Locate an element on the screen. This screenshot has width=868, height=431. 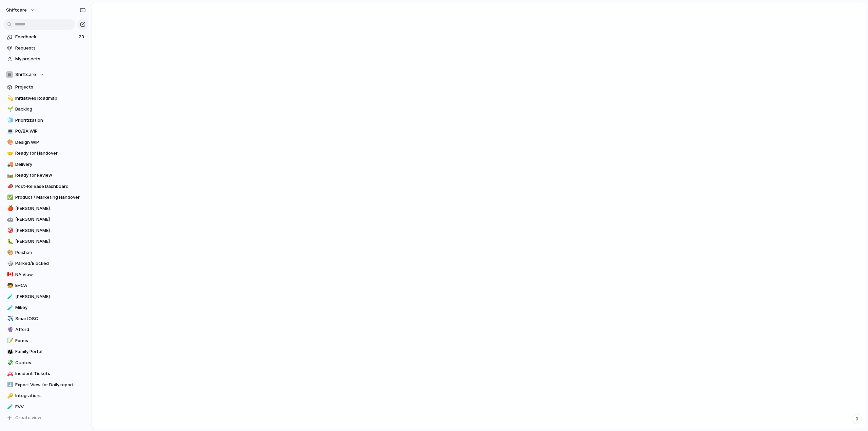
span: My projects is located at coordinates (51, 59).